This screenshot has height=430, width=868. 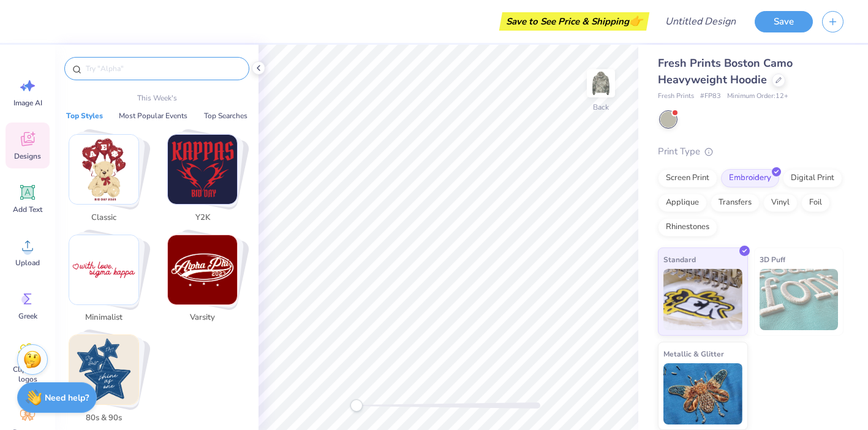 What do you see at coordinates (103, 219) in the screenshot?
I see `span: Classic` at bounding box center [103, 219].